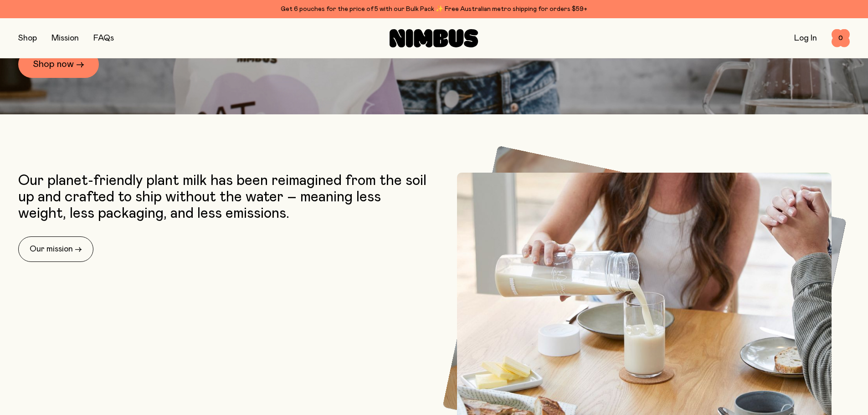 Image resolution: width=868 pixels, height=415 pixels. Describe the element at coordinates (433, 9) in the screenshot. I see `div: Get 6 pouches for the price of 5 with our Bulk Pack ✨ Free Australian metro shipping for orders $59+` at that location.